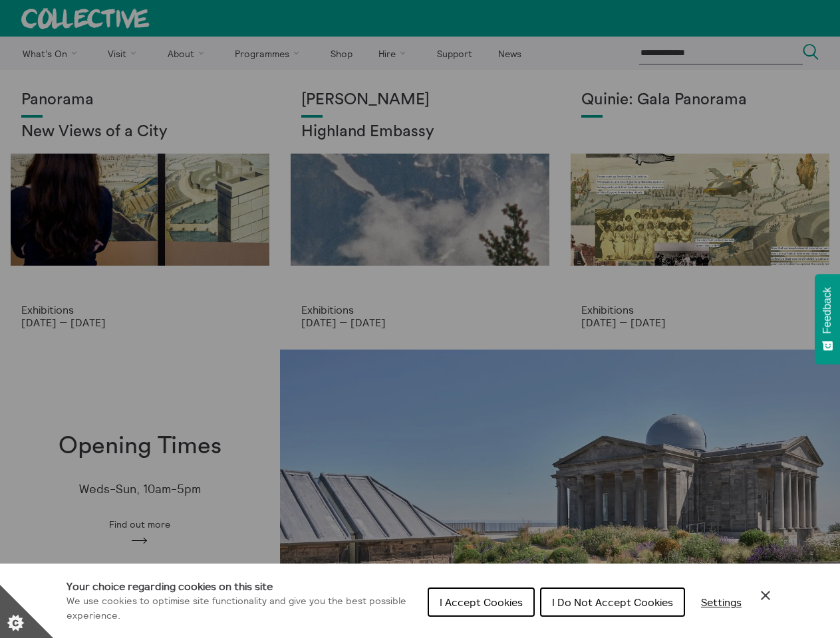 The width and height of the screenshot is (840, 638). What do you see at coordinates (242, 608) in the screenshot?
I see `p: We use cookies to optimise site functionality and give you the best possible experience.` at bounding box center [242, 608].